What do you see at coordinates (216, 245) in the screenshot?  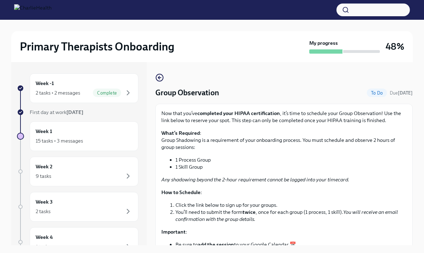 I see `strong: add the session` at bounding box center [216, 245].